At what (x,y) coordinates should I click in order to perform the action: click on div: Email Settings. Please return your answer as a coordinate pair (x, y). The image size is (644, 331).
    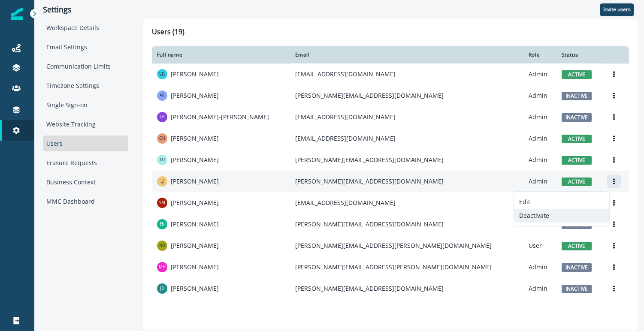
    Looking at the image, I should click on (85, 47).